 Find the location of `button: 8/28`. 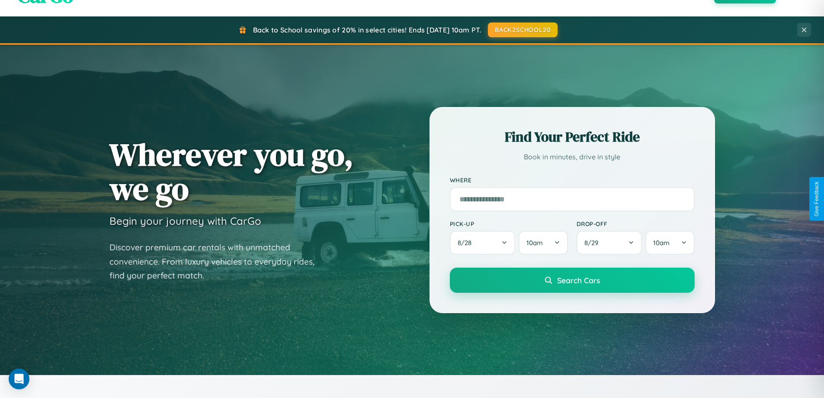

button: 8/28 is located at coordinates (483, 242).